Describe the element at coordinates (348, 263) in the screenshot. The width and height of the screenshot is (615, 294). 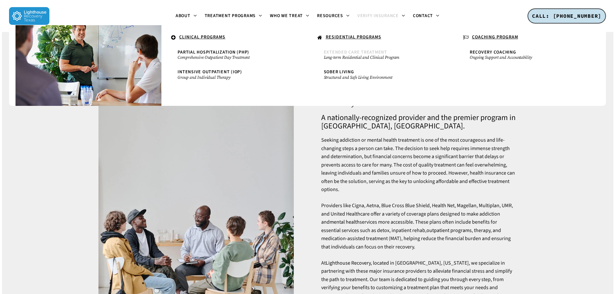
I see `a: Lighthouse Recovery` at that location.